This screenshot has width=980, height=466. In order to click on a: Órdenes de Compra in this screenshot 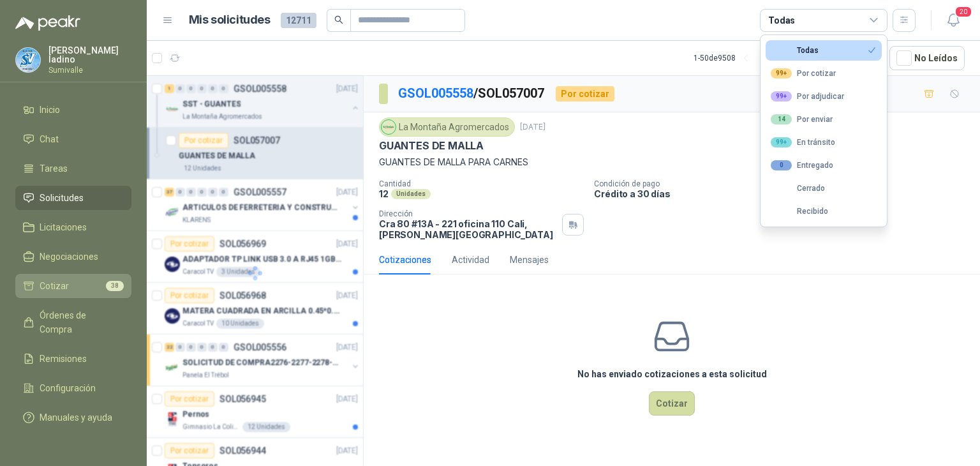, I will do `click(73, 322)`.